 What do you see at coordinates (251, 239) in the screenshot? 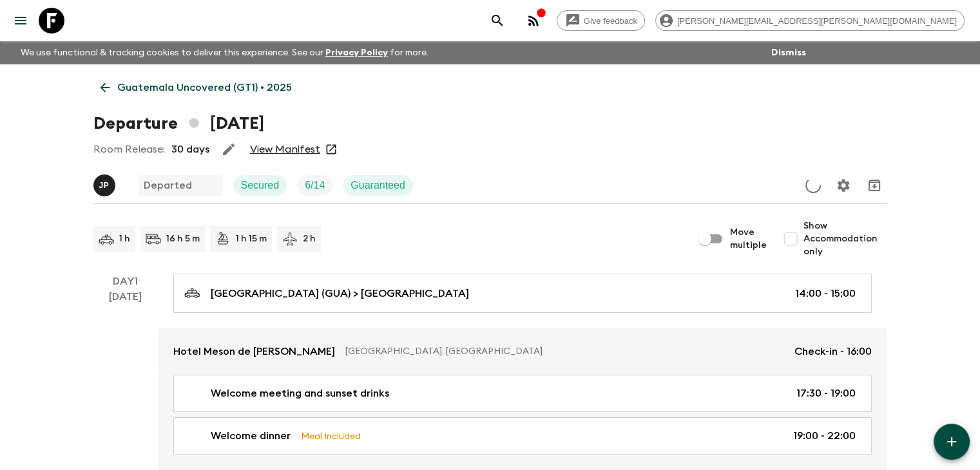
I see `p: 1 h 15 m` at bounding box center [251, 239].